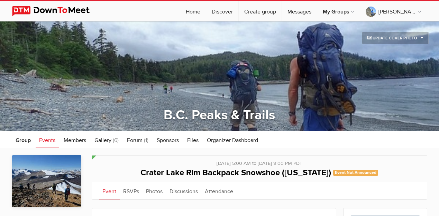 The width and height of the screenshot is (439, 216). What do you see at coordinates (232, 140) in the screenshot?
I see `span: Organizer Dashboard` at bounding box center [232, 140].